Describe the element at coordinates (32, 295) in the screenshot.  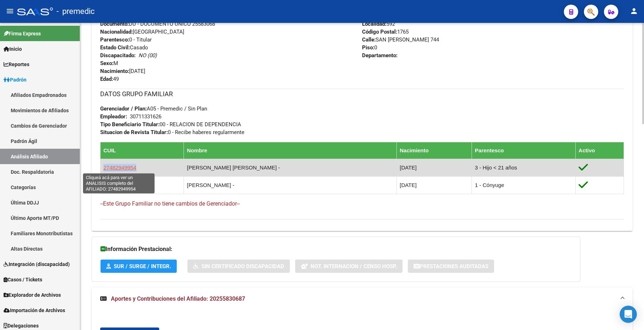
I see `span: Explorador de Archivos` at that location.